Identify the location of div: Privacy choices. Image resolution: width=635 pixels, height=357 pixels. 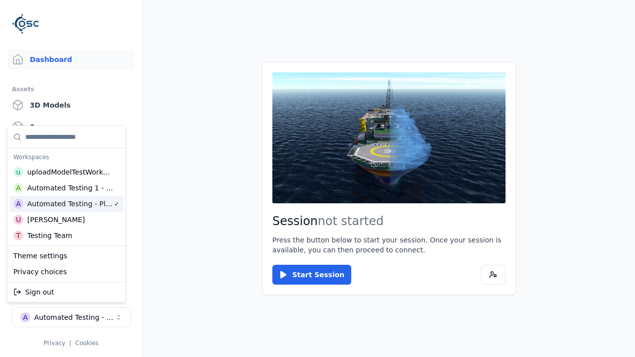
(67, 272).